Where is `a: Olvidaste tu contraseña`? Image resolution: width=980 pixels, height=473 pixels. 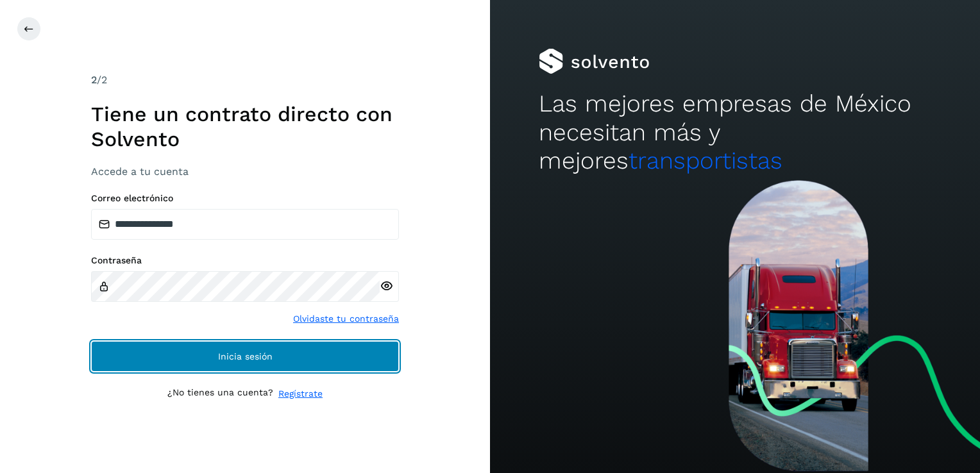
a: Olvidaste tu contraseña is located at coordinates (346, 319).